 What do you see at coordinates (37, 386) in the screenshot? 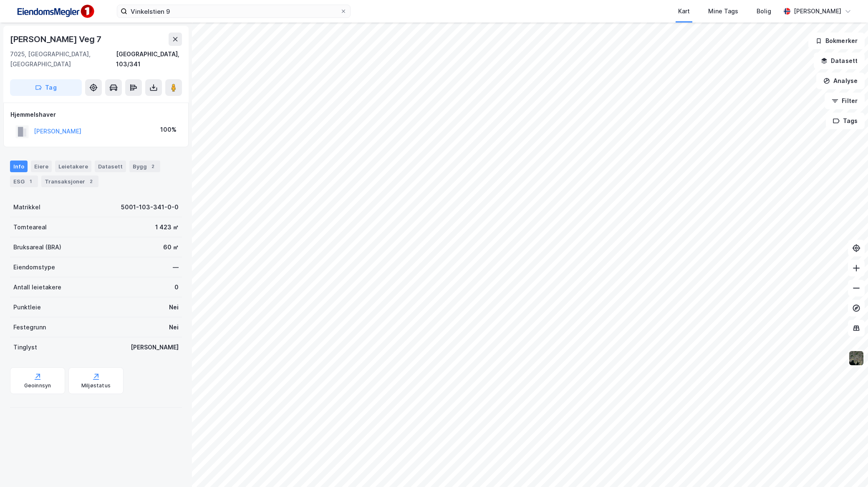
I see `div: Geoinnsyn` at bounding box center [37, 386].